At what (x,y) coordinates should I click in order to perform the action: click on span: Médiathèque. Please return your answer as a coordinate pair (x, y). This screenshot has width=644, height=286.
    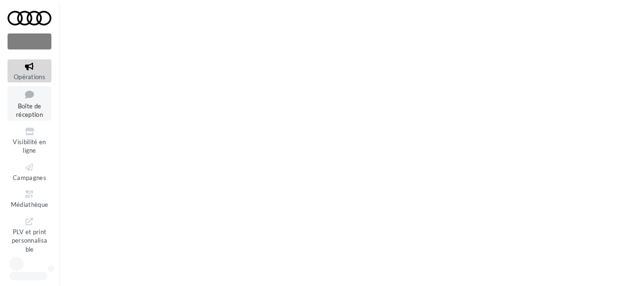
    Looking at the image, I should click on (29, 204).